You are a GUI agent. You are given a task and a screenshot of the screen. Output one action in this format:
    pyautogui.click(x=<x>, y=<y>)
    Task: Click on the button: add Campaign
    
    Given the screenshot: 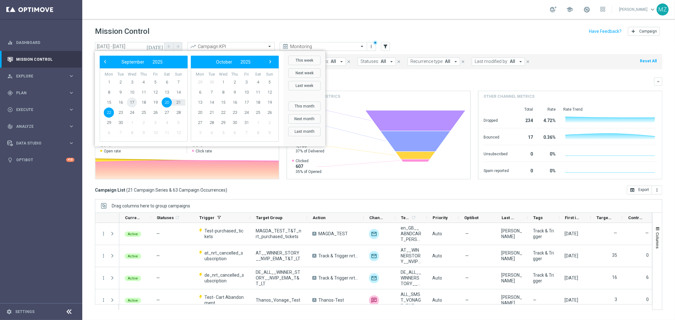 What is the action you would take?
    pyautogui.click(x=644, y=31)
    